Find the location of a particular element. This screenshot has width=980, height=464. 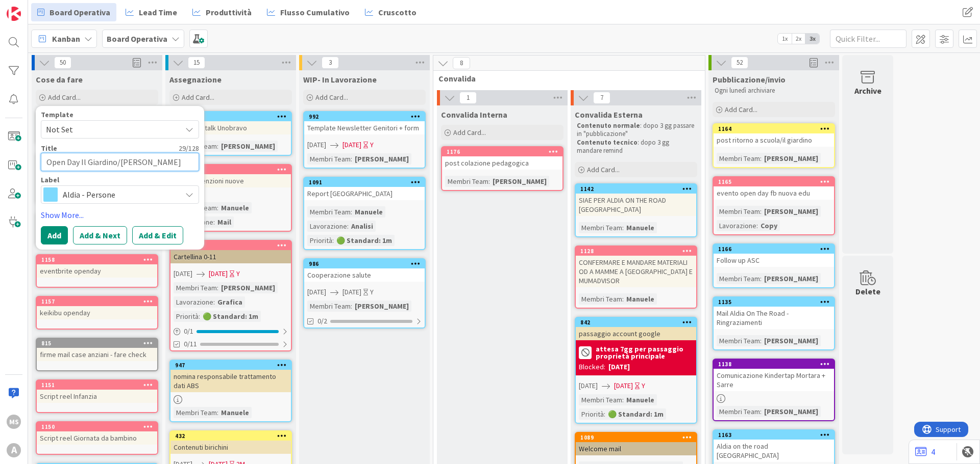

div: 1138 is located at coordinates (774, 365).